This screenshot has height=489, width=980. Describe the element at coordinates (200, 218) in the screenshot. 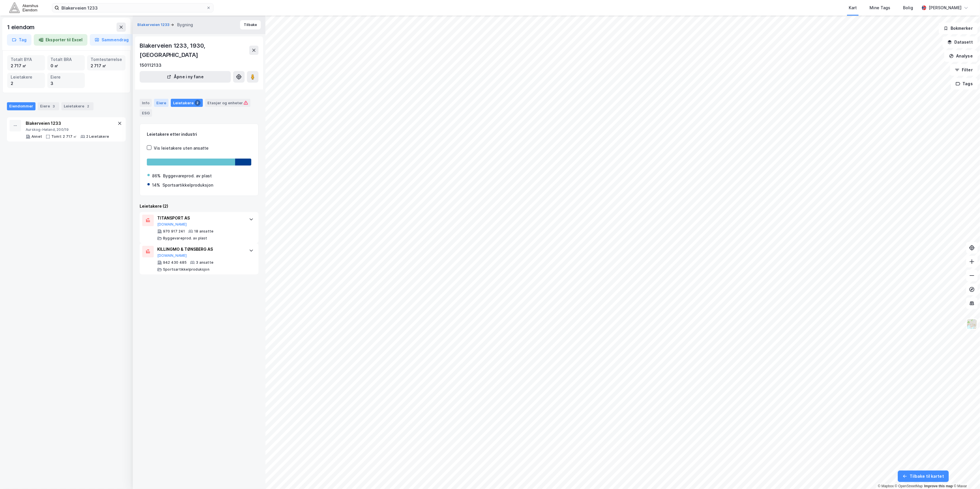

I see `div: TITANSPORT AS` at that location.